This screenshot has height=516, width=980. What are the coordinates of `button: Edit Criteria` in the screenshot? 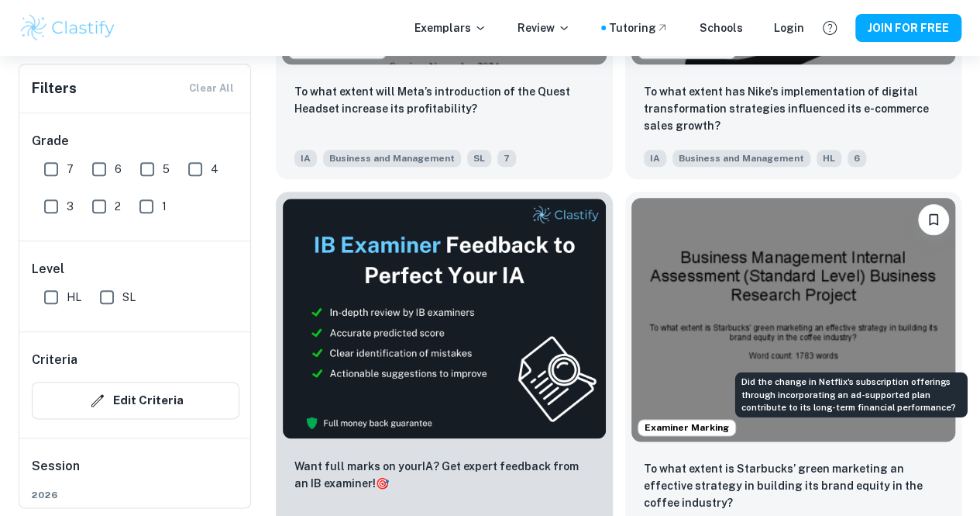 It's located at (135, 400).